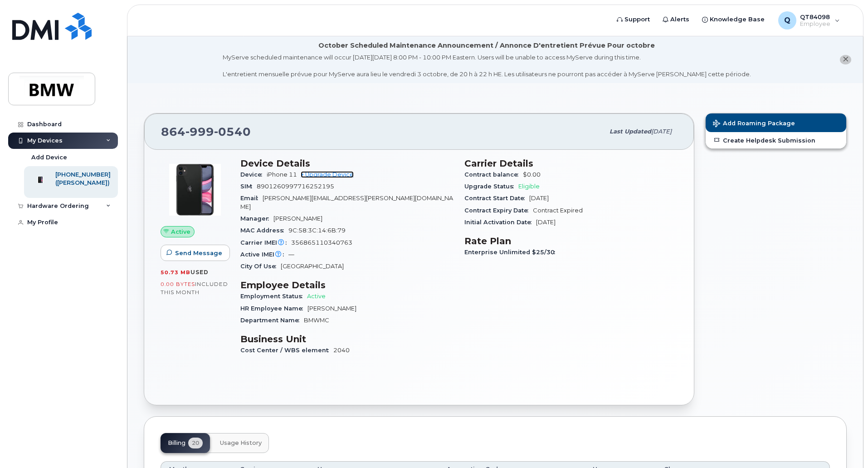 The width and height of the screenshot is (868, 468). What do you see at coordinates (491, 186) in the screenshot?
I see `span: Upgrade Status` at bounding box center [491, 186].